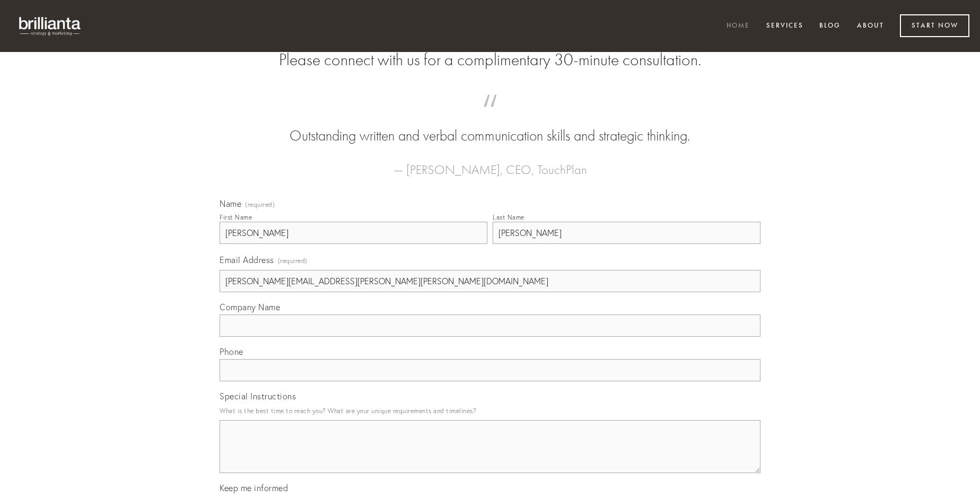 The height and width of the screenshot is (498, 980). Describe the element at coordinates (231, 352) in the screenshot. I see `span: Phone` at that location.